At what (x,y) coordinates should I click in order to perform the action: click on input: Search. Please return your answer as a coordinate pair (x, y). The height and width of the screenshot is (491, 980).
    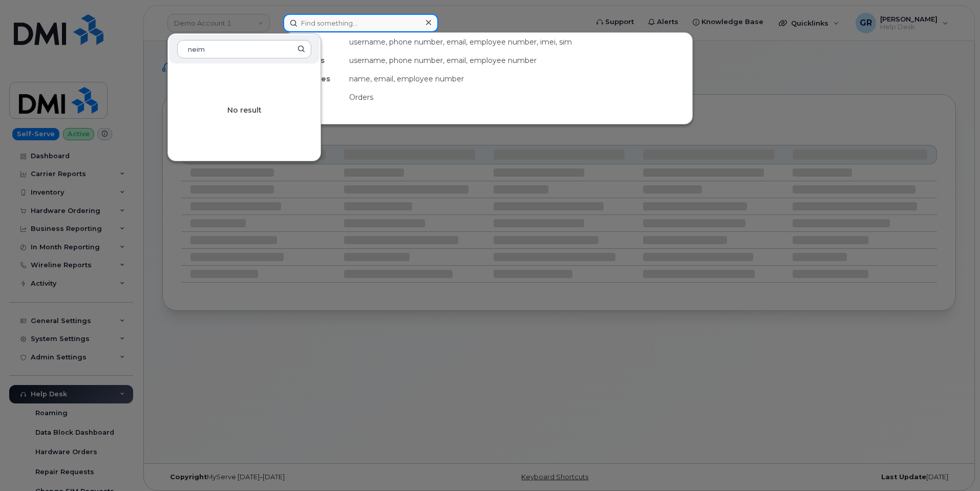
    Looking at the image, I should click on (244, 49).